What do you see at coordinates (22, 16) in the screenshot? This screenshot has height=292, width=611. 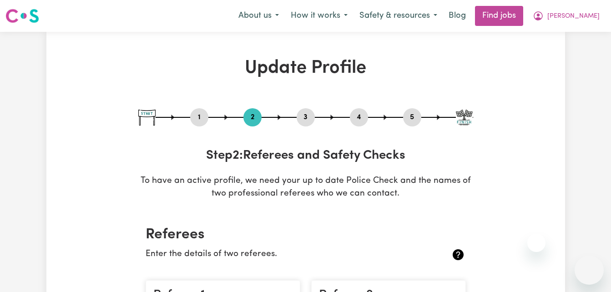 I see `a: Careseekers logo` at bounding box center [22, 16].